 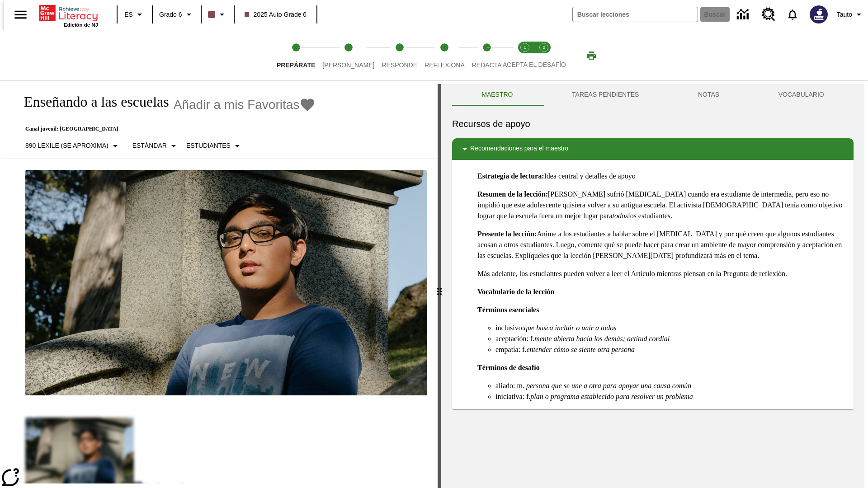 I want to click on strong: Términos esenciales, so click(x=508, y=310).